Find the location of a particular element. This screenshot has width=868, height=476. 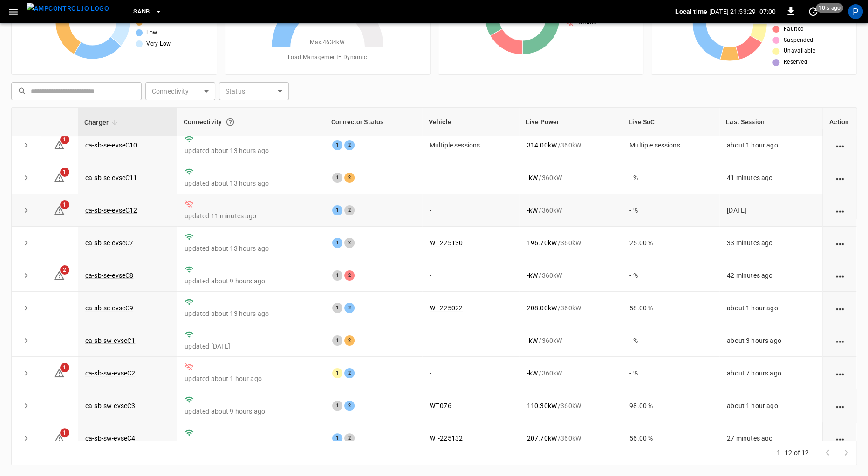

th: Vehicle is located at coordinates (470, 122).